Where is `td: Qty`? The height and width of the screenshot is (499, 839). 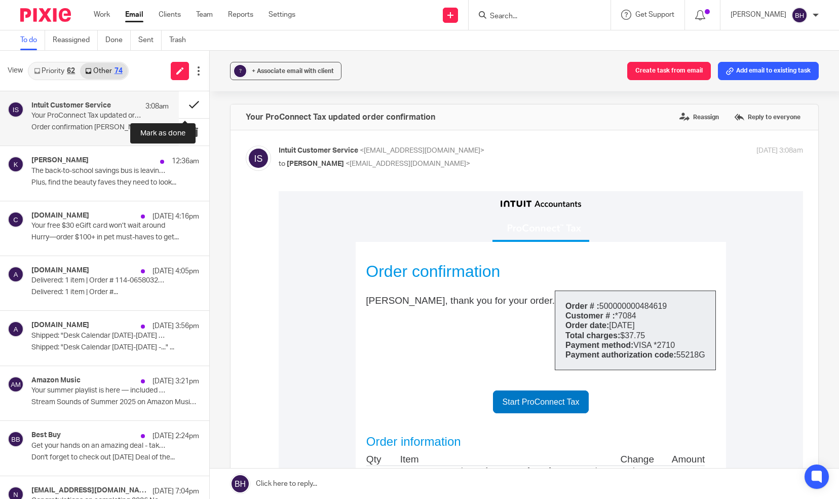 td: Qty is located at coordinates (104, 268).